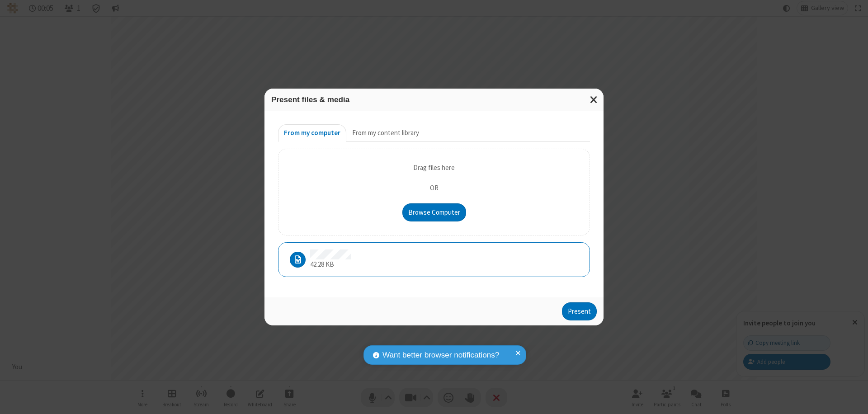 The height and width of the screenshot is (414, 868). What do you see at coordinates (330, 264) in the screenshot?
I see `p: 42.28 KB` at bounding box center [330, 264].